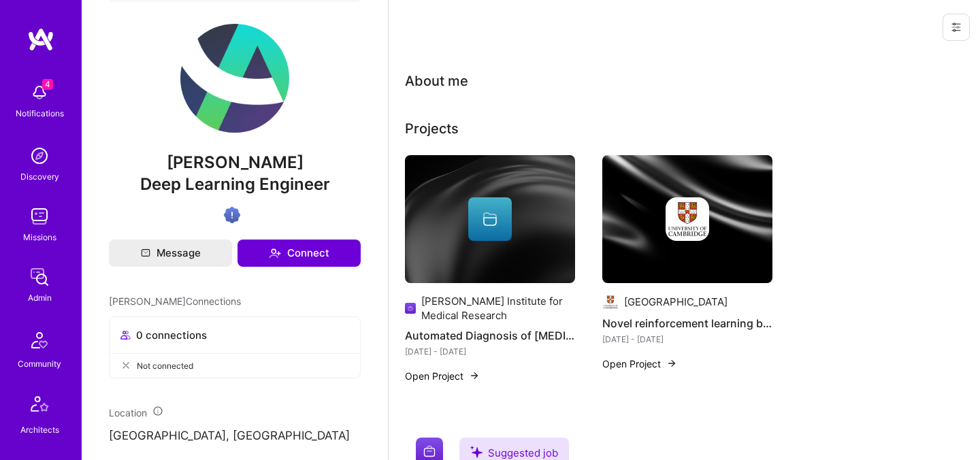  What do you see at coordinates (235, 347) in the screenshot?
I see `button: 0 connectionsNot connected` at bounding box center [235, 347].